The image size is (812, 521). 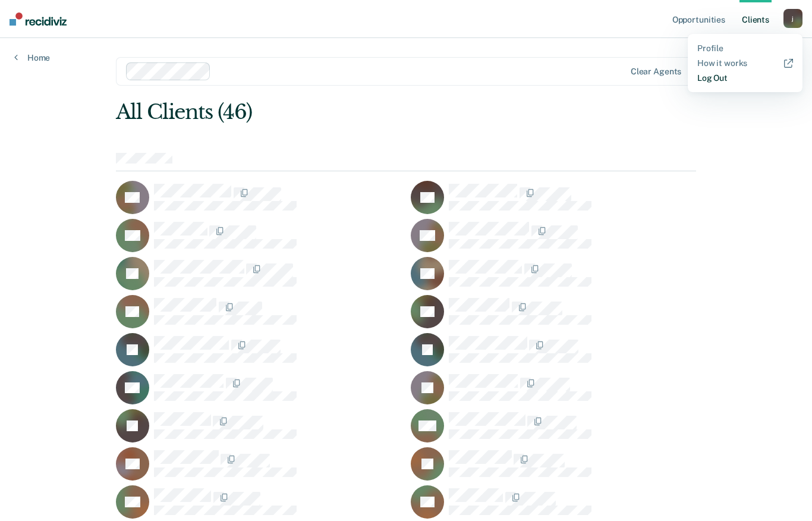 I want to click on a: Profile, so click(x=744, y=48).